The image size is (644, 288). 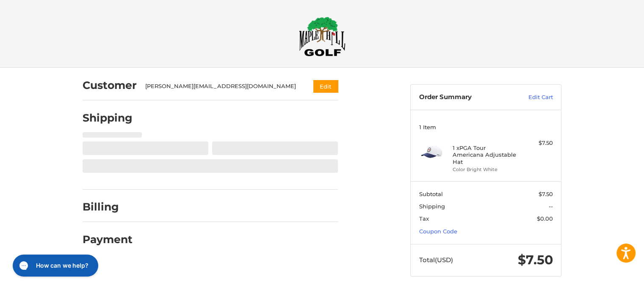 What do you see at coordinates (487, 127) in the screenshot?
I see `h3: 1 Item` at bounding box center [487, 127].